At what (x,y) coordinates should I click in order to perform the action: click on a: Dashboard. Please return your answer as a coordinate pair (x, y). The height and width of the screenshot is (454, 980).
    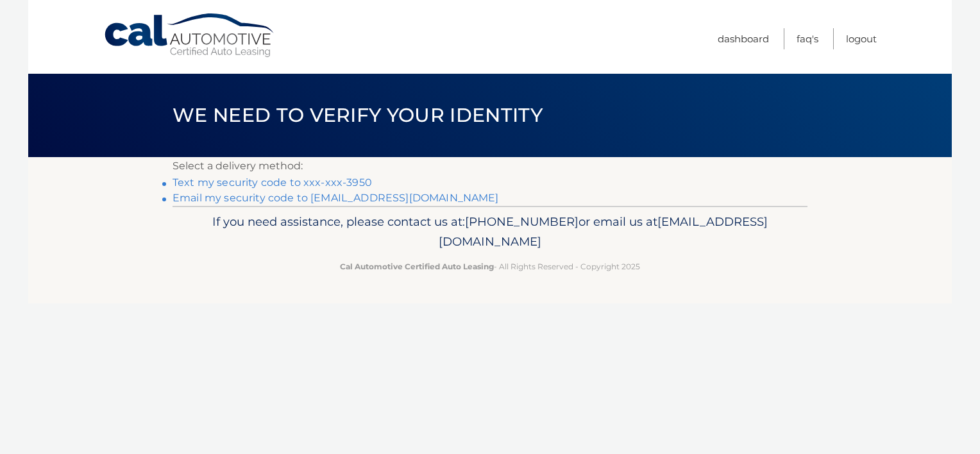
    Looking at the image, I should click on (744, 38).